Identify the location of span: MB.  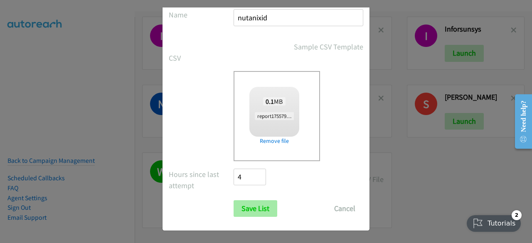
(275, 101).